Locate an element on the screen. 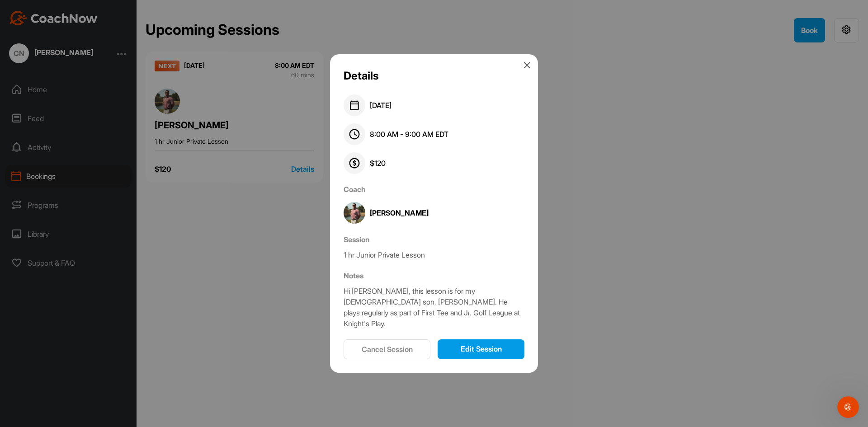  div: Notes is located at coordinates (434, 276).